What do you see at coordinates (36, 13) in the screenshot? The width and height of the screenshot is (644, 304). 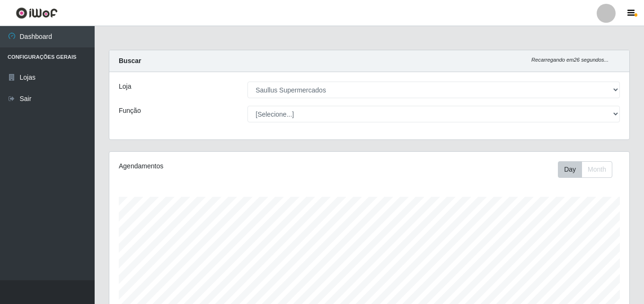 I see `img: CoreUI Logo` at bounding box center [36, 13].